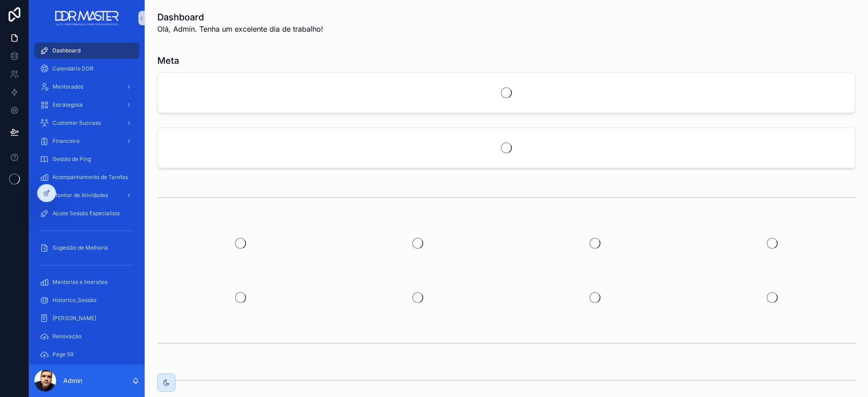 The image size is (868, 397). What do you see at coordinates (86, 51) in the screenshot?
I see `a: Dashboard` at bounding box center [86, 51].